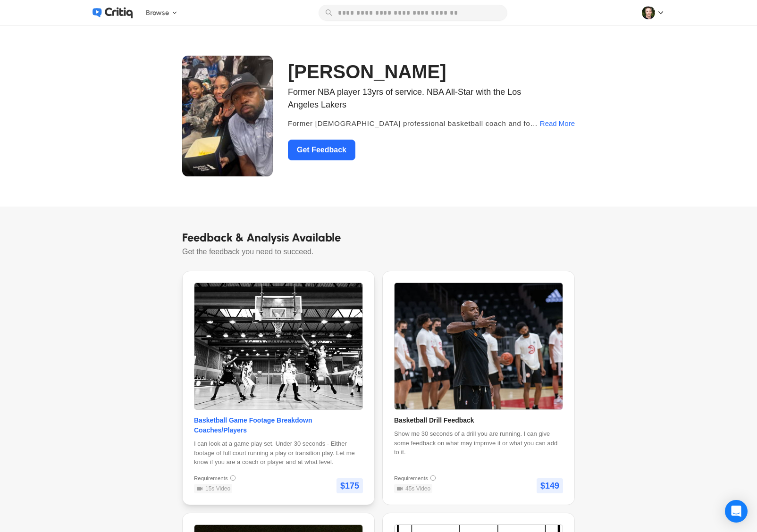  Describe the element at coordinates (419, 99) in the screenshot. I see `span: Former NBA player 13yrs of service. NBA All-Star with the Los Angeles Lakers` at that location.